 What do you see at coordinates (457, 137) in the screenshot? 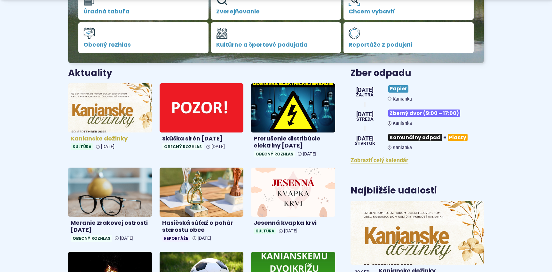
I see `span: Plasty` at bounding box center [457, 137].